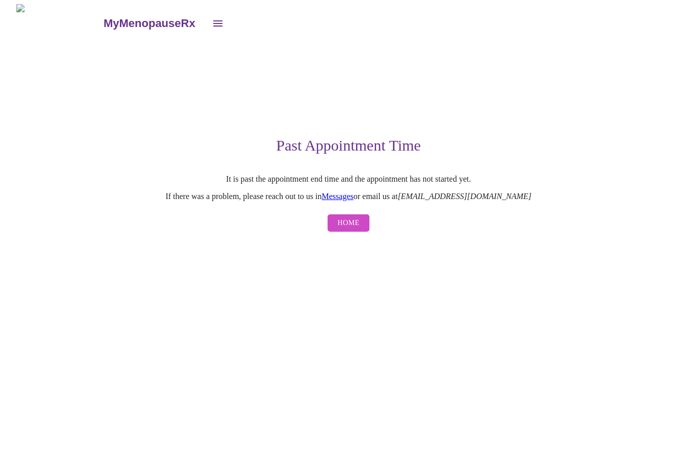  I want to click on p: It is past the appointment end time and the appointment has not started yet., so click(349, 179).